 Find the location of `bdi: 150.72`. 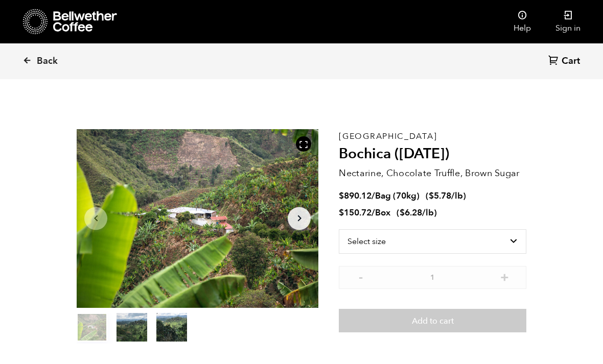

bdi: 150.72 is located at coordinates (356, 213).